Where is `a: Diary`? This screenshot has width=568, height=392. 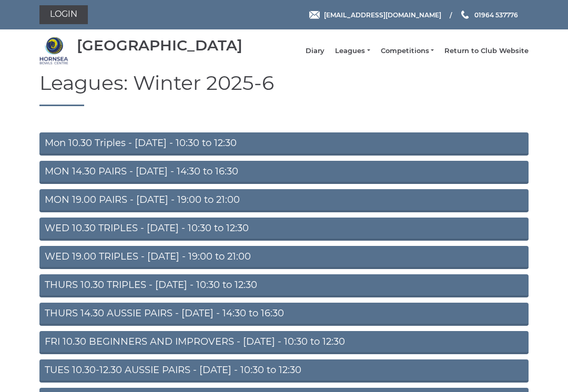 a: Diary is located at coordinates (315, 51).